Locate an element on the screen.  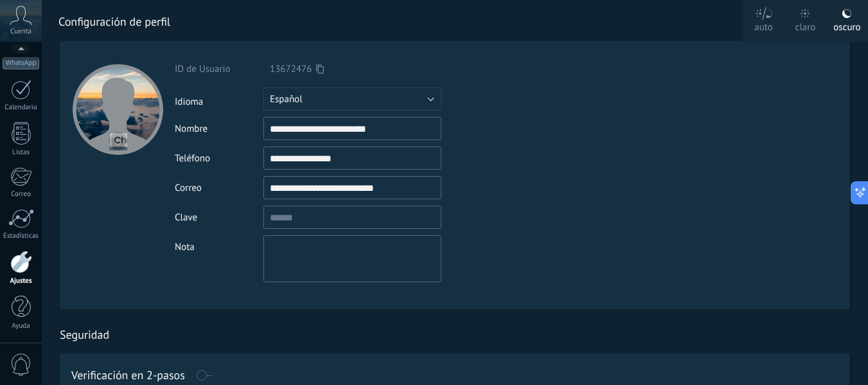
div: auto is located at coordinates (763, 25).